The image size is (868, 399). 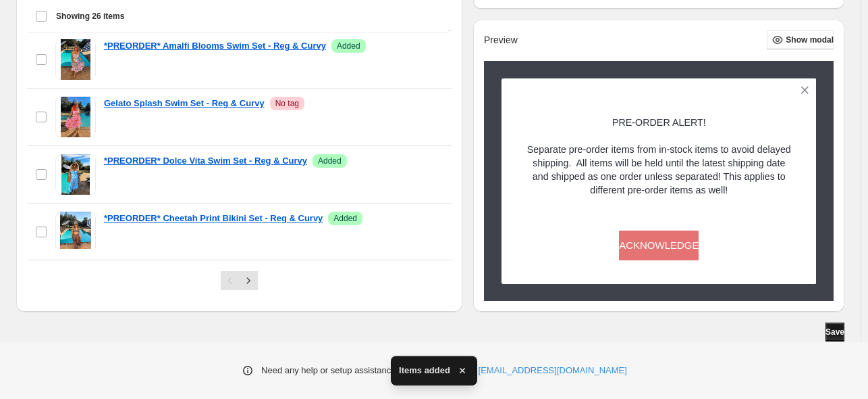 I want to click on h2: Preview, so click(x=501, y=40).